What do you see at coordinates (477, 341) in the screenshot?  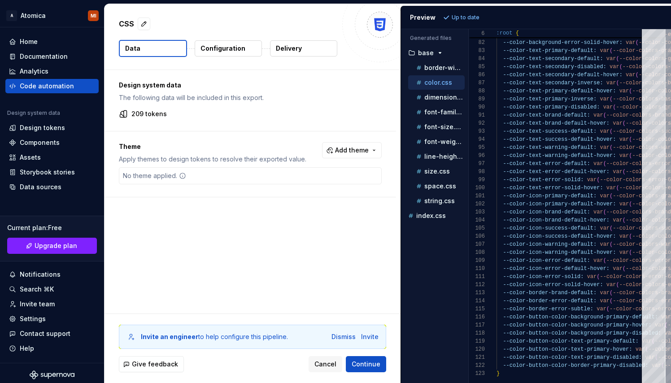 I see `div: 119` at bounding box center [477, 341].